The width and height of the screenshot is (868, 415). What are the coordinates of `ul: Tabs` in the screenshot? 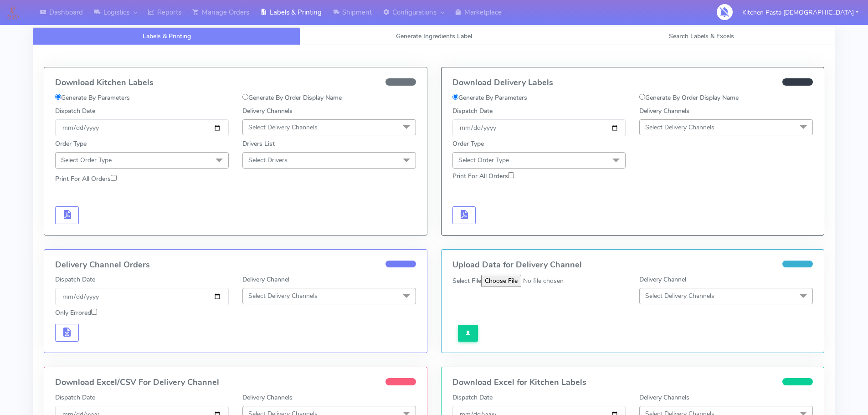 It's located at (434, 36).